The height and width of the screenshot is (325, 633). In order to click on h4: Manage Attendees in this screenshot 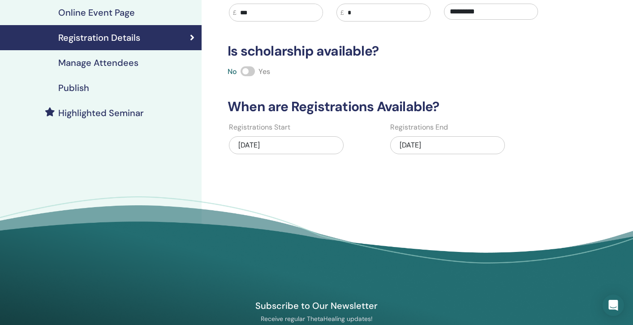, I will do `click(98, 63)`.